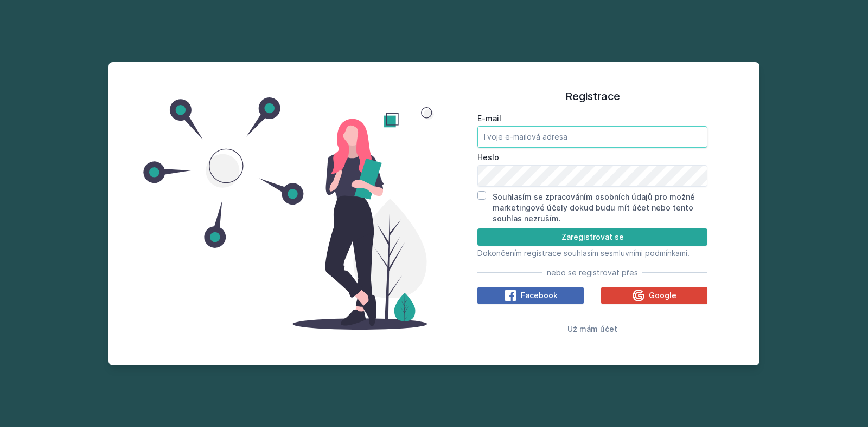 This screenshot has width=868, height=427. Describe the element at coordinates (592, 253) in the screenshot. I see `p: Dokončením registrace souhlasím se .` at that location.